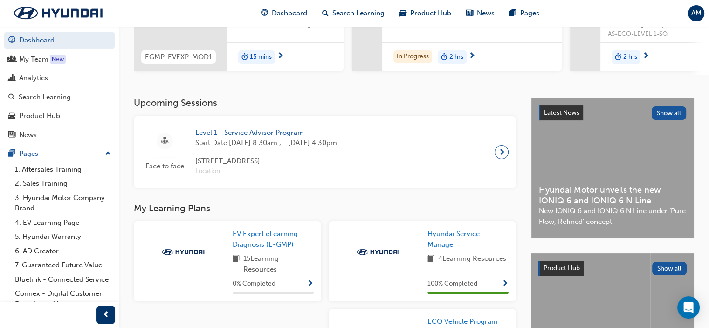 This screenshot has height=328, width=709. I want to click on a: Dashboard, so click(59, 40).